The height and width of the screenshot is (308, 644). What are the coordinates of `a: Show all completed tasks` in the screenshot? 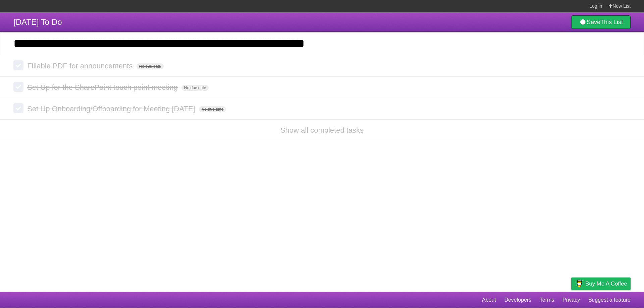 It's located at (322, 130).